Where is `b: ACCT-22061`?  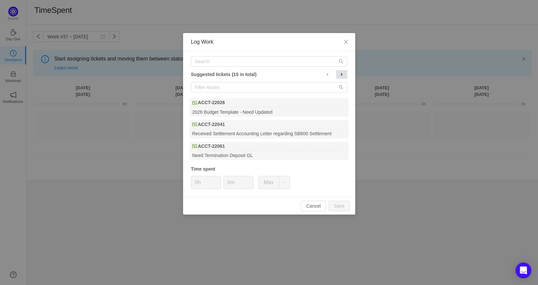
b: ACCT-22061 is located at coordinates (212, 146).